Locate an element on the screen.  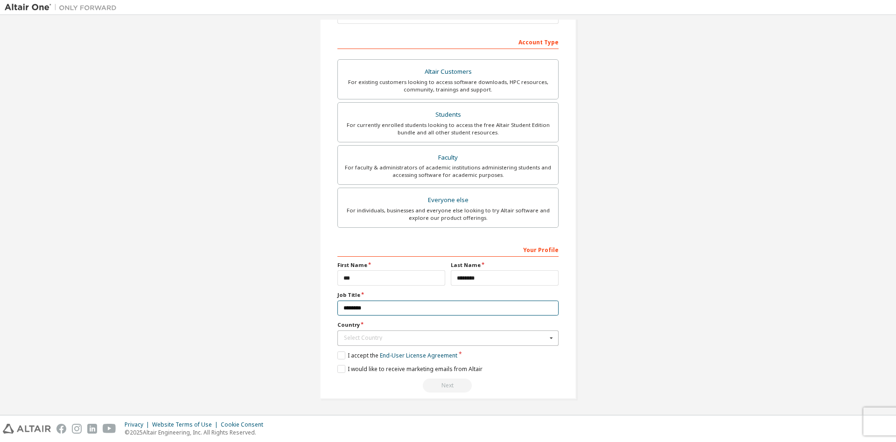
label: First Name is located at coordinates (391, 265).